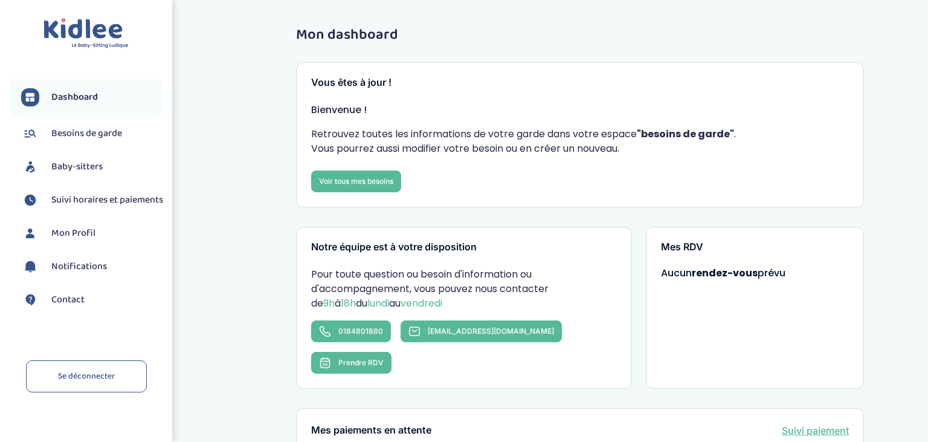 The width and height of the screenshot is (928, 442). Describe the element at coordinates (356, 181) in the screenshot. I see `a: Voir tous mes besoins` at that location.